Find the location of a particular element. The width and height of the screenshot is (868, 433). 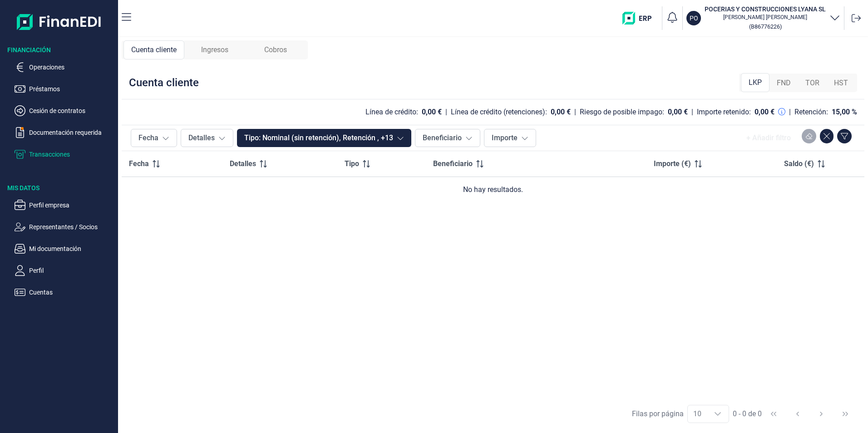

span: Saldo (€) is located at coordinates (799, 164).